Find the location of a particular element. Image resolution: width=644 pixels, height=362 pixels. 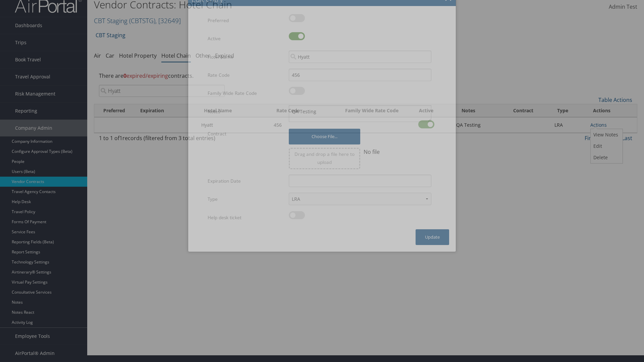

label: Help desk ticket is located at coordinates (246, 217).